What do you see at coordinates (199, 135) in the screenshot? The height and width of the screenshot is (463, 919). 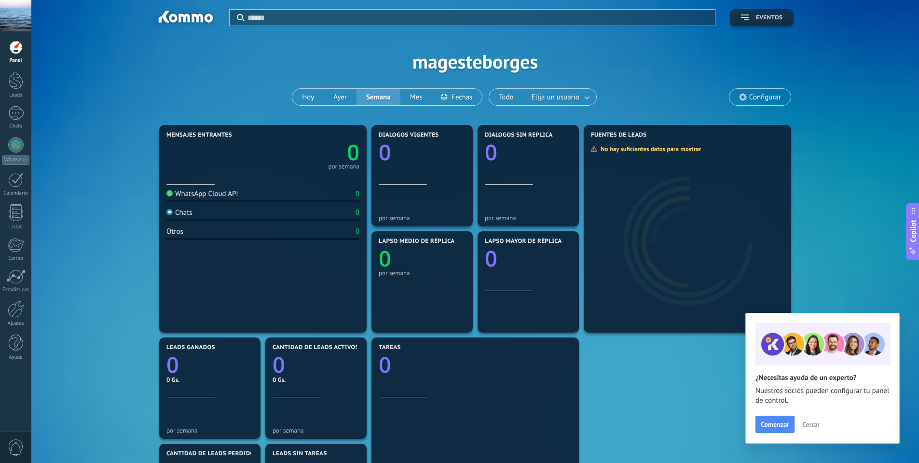 I see `span: Mensajes entrantes` at bounding box center [199, 135].